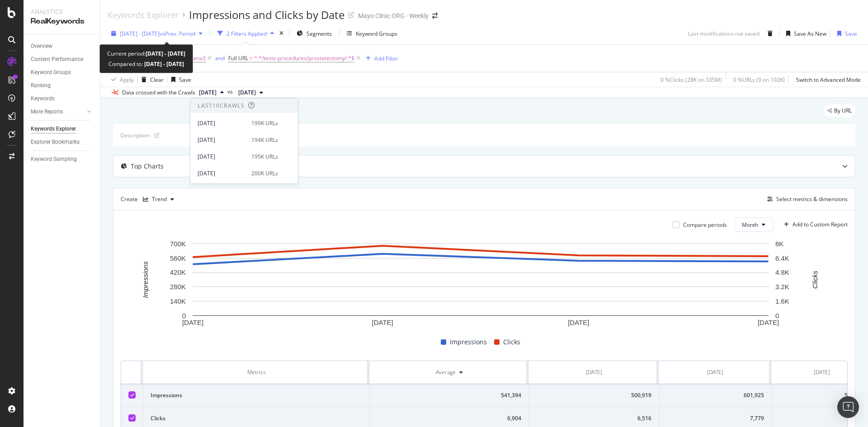 This screenshot has width=868, height=427. Describe the element at coordinates (256, 395) in the screenshot. I see `td: Impressions` at that location.